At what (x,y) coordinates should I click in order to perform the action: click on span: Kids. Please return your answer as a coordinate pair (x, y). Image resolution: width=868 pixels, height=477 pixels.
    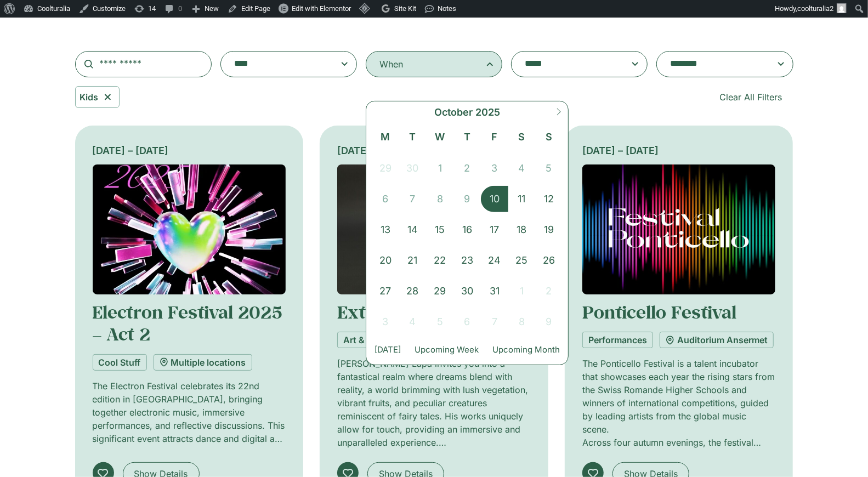
    Looking at the image, I should click on (89, 97).